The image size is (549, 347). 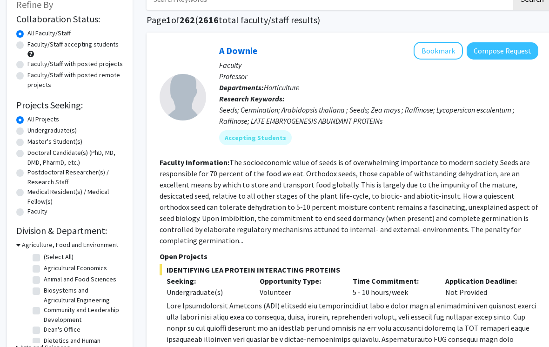 I want to click on p: Professor, so click(x=379, y=77).